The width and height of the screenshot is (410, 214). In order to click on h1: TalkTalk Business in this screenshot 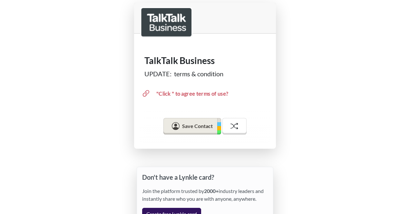, I will do `click(205, 61)`.